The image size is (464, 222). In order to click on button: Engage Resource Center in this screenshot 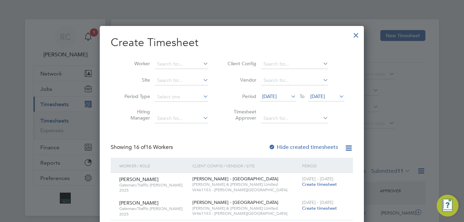, I will do `click(447, 206)`.